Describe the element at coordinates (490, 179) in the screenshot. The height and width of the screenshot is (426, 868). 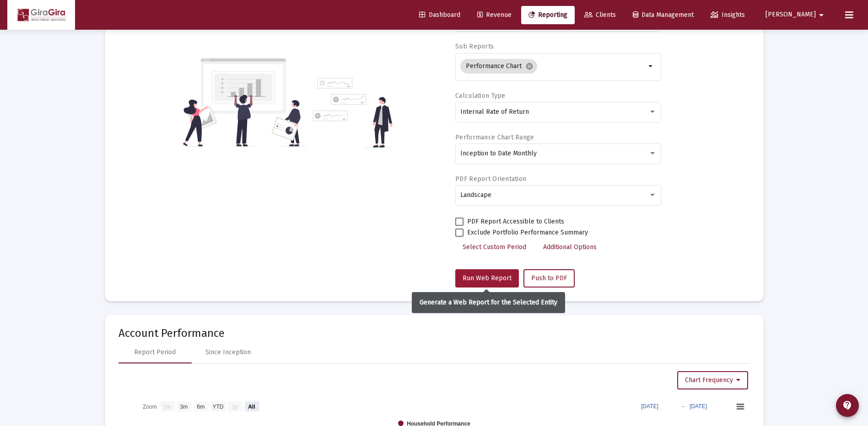
I see `label: PDF Report Orientation` at that location.